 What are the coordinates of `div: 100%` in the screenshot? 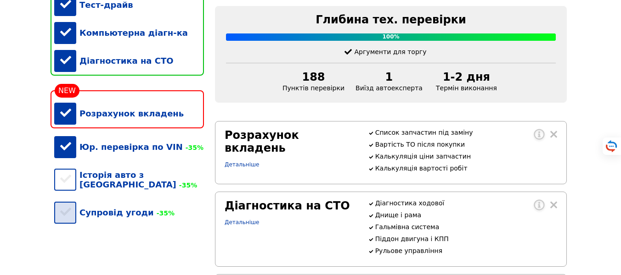 It's located at (391, 37).